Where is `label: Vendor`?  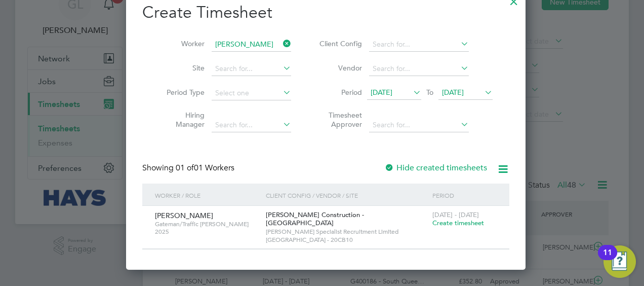
label: Vendor is located at coordinates (339, 68).